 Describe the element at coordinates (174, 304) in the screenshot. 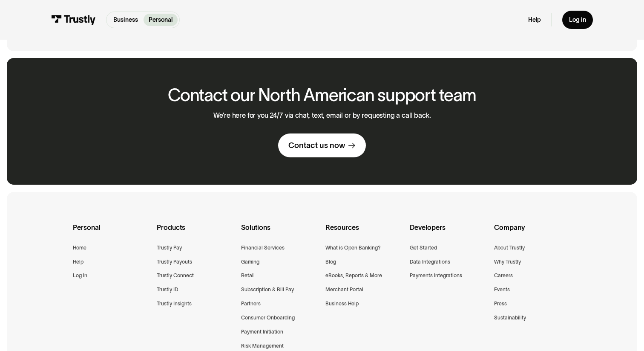

I see `a: Trustly Insights` at that location.